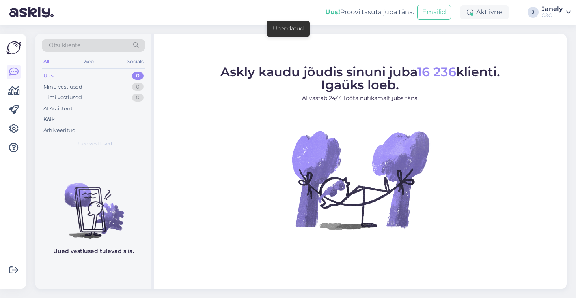 This screenshot has width=576, height=298. I want to click on div: Janely, so click(552, 9).